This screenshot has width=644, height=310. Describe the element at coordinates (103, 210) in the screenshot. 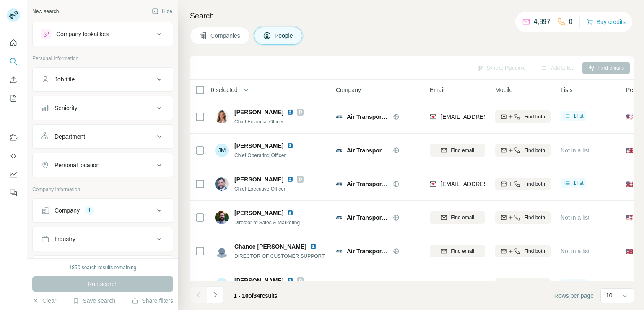

I see `button: Company1` at that location.